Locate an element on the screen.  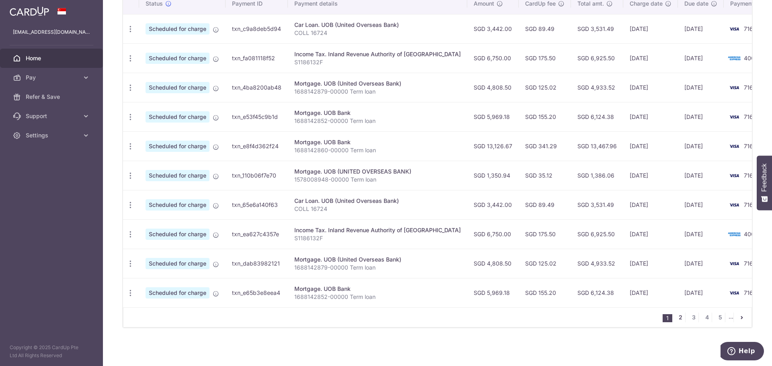
td: SGD 13,126.67 is located at coordinates (493, 146).